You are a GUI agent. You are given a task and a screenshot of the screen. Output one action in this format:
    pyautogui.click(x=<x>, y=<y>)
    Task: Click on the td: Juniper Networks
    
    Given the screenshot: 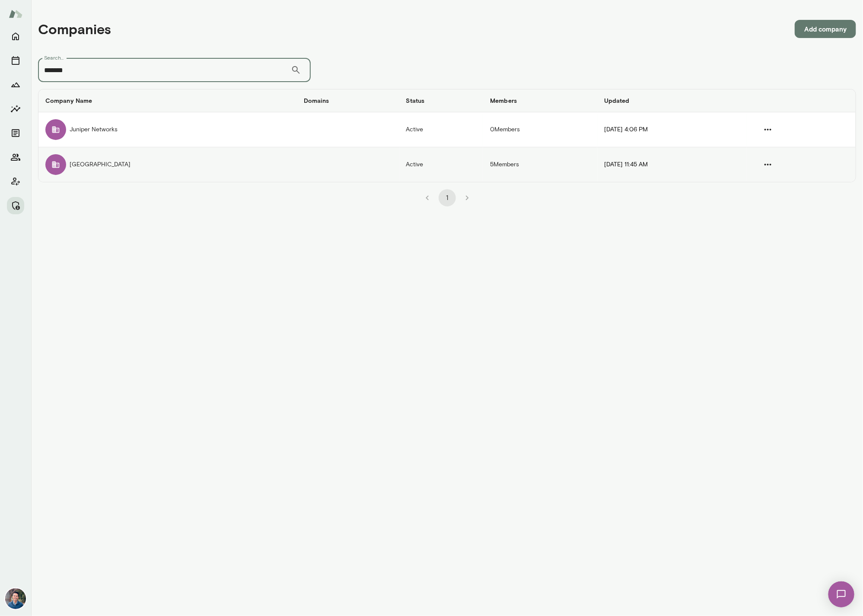 What is the action you would take?
    pyautogui.click(x=167, y=130)
    